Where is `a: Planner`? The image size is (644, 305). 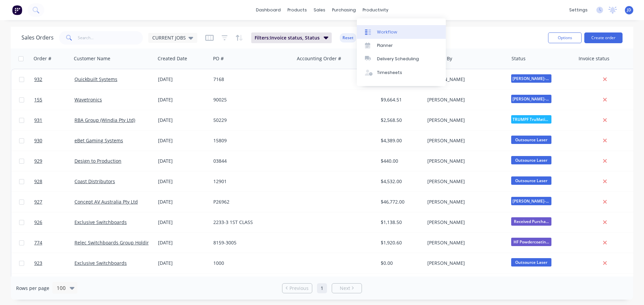
a: Planner is located at coordinates (401, 46).